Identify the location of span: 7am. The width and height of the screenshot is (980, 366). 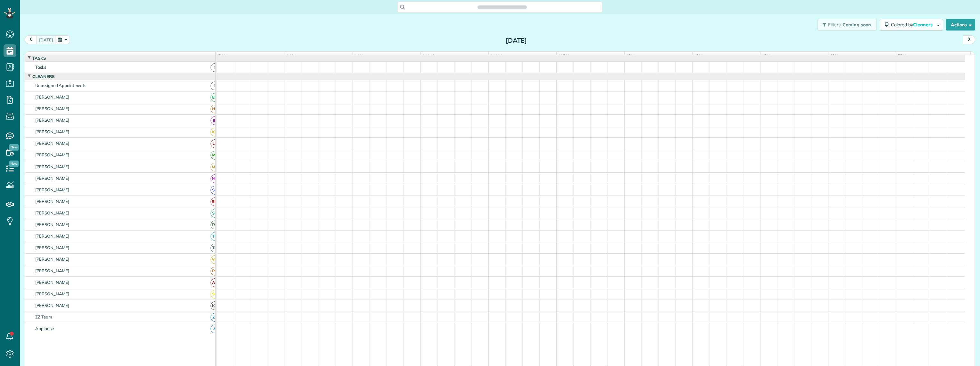
(223, 55).